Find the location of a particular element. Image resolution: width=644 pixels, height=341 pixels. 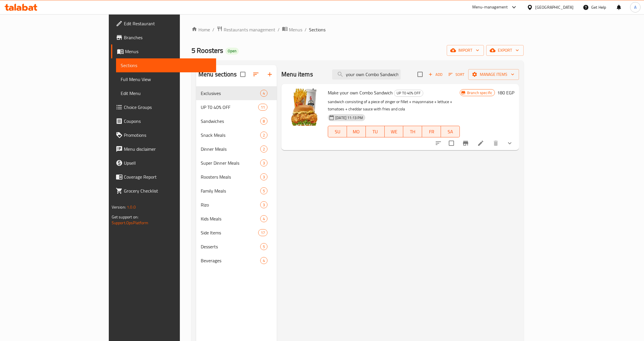

span: Menu disclaimer is located at coordinates (168, 149).